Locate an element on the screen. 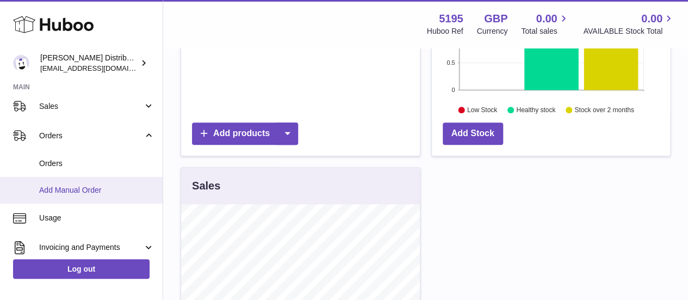  text: 0.5 is located at coordinates (450, 63).